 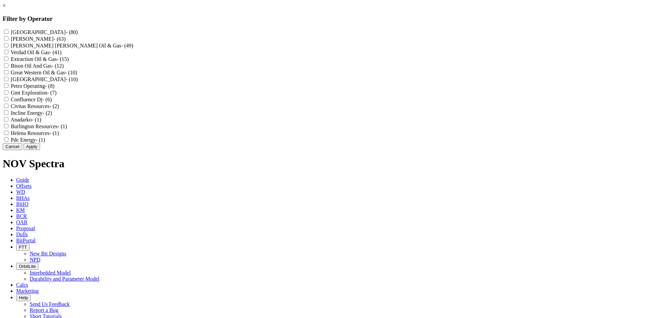 What do you see at coordinates (35, 106) in the screenshot?
I see `label: Civitas Resources` at bounding box center [35, 106].